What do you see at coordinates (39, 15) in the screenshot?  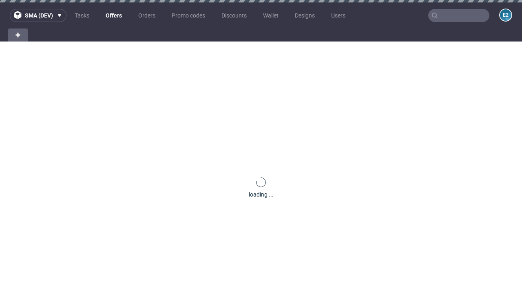 I see `span: sma (dev)` at bounding box center [39, 15].